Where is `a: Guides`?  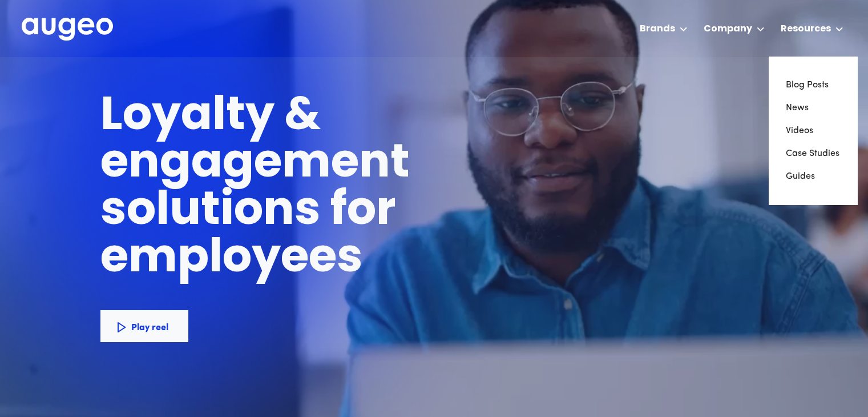
a: Guides is located at coordinates (814, 176).